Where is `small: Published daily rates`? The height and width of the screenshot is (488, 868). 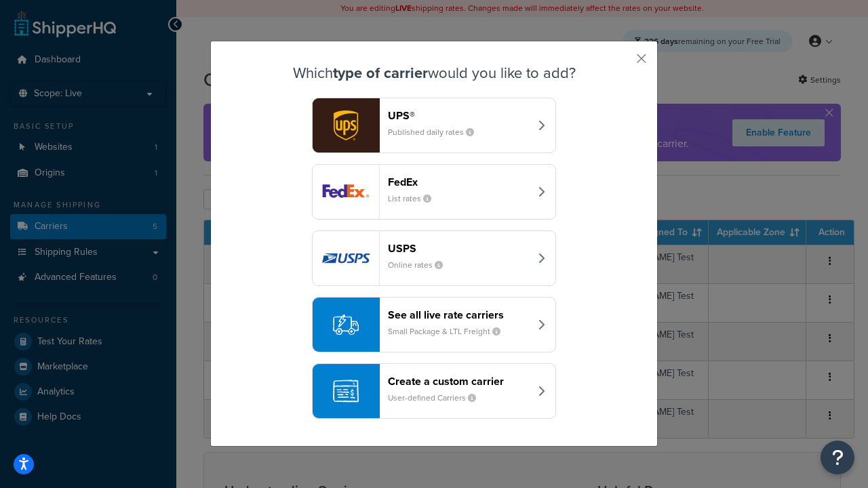
small: Published daily rates is located at coordinates (436, 132).